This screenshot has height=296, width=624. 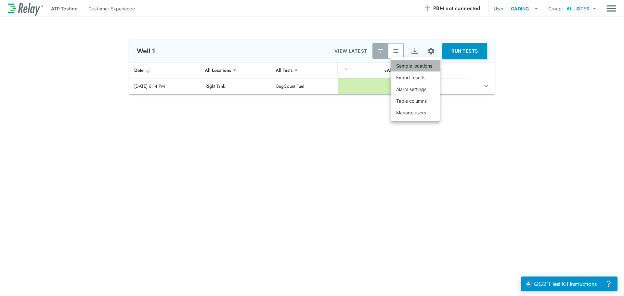 What do you see at coordinates (44, 7) in the screenshot?
I see `div: QG21I Test Kit Instructions` at bounding box center [44, 7].